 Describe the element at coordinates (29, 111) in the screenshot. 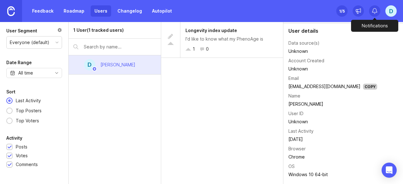

I see `div: Top Posters` at that location.